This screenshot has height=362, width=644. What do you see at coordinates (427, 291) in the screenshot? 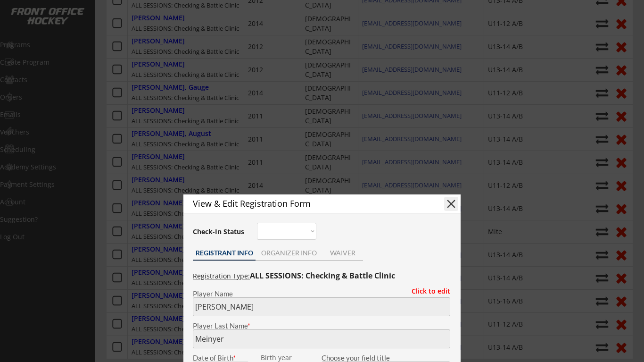
I see `div: Click to edit` at bounding box center [427, 291].